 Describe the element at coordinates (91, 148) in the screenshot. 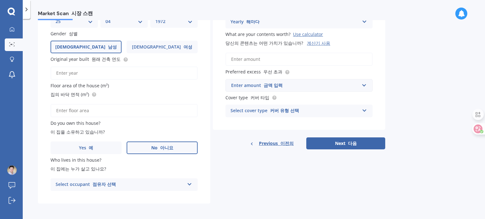

I see `font: 예` at that location.